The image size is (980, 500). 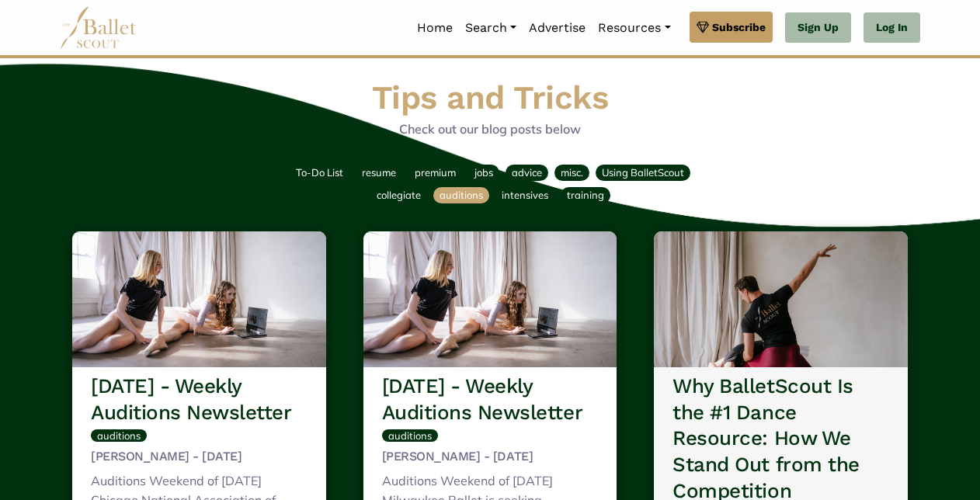 What do you see at coordinates (490, 130) in the screenshot?
I see `p: Check out our blog posts below` at bounding box center [490, 130].